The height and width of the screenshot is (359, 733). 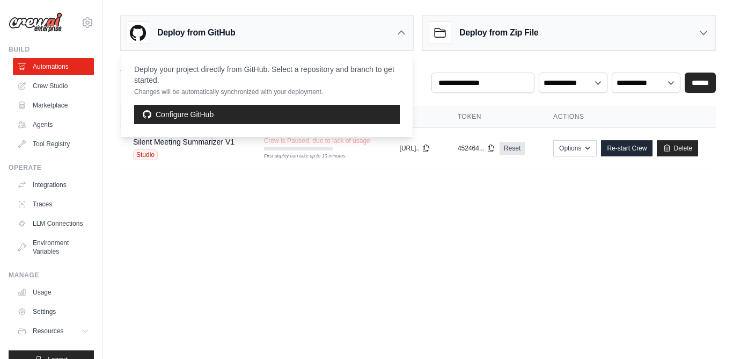 What do you see at coordinates (628, 116) in the screenshot?
I see `th: Actions` at bounding box center [628, 116].